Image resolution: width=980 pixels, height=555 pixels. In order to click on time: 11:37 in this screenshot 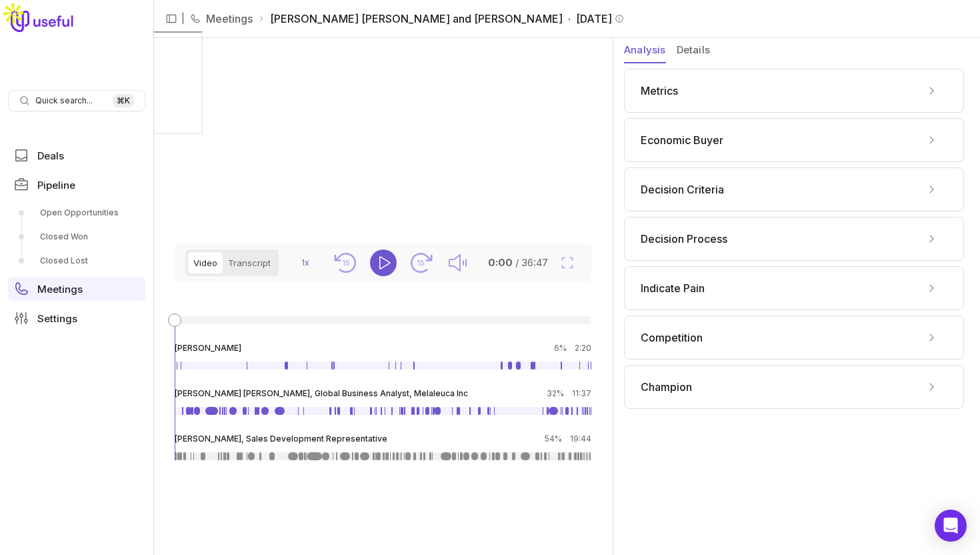, I will do `click(581, 393)`.